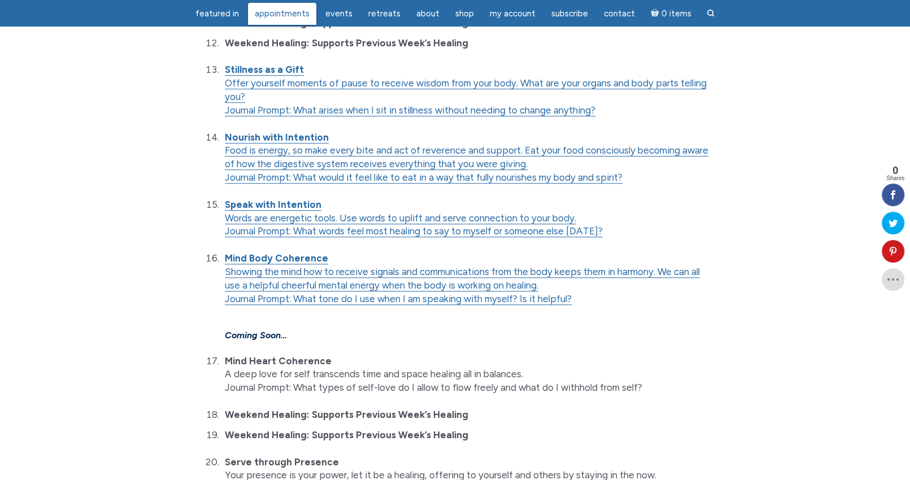 The image size is (910, 480). I want to click on span: 0, so click(896, 171).